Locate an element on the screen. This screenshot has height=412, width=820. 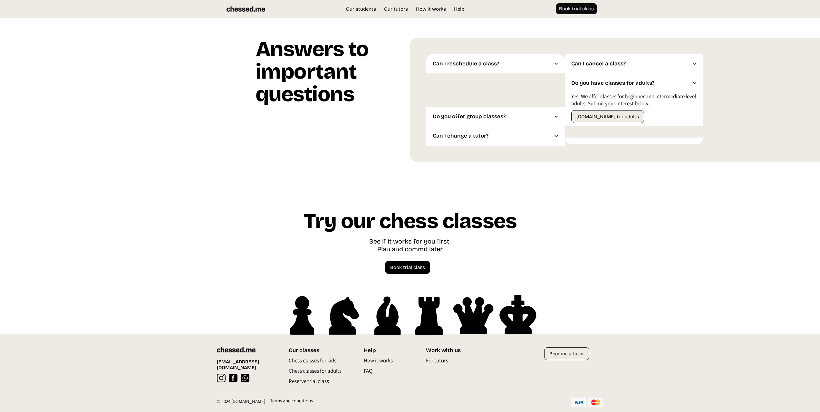
div: Work with us is located at coordinates (450, 351).